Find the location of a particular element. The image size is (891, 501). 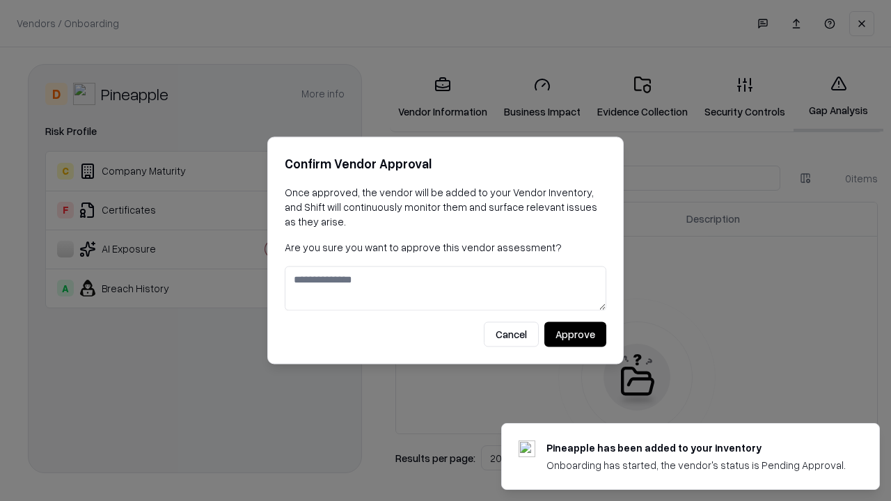

button: Approve is located at coordinates (575, 335).